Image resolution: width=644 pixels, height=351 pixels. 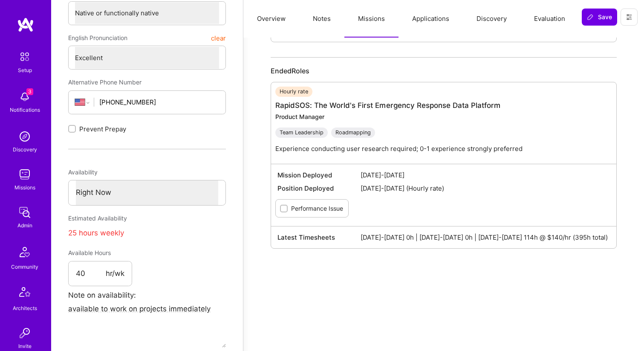 What do you see at coordinates (24, 308) in the screenshot?
I see `div: Architects` at bounding box center [24, 308].